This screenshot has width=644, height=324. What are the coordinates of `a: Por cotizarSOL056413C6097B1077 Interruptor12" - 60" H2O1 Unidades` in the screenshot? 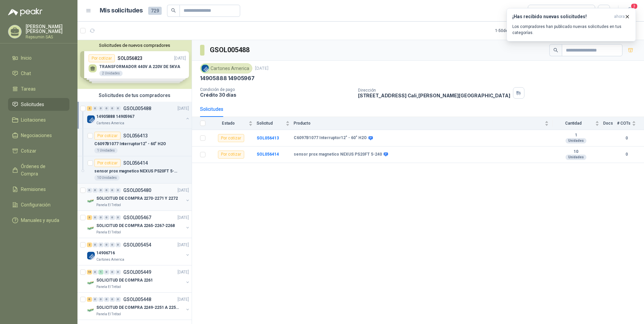 It's located at (134, 143).